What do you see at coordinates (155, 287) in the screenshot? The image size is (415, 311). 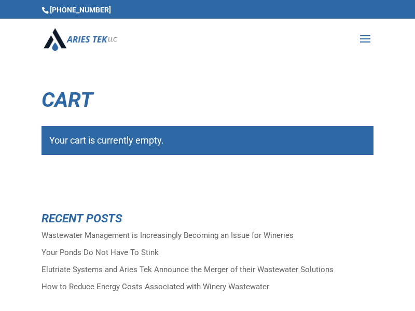 I see `a: How to Reduce Energy Costs Associated with Winery Wastewater` at bounding box center [155, 287].